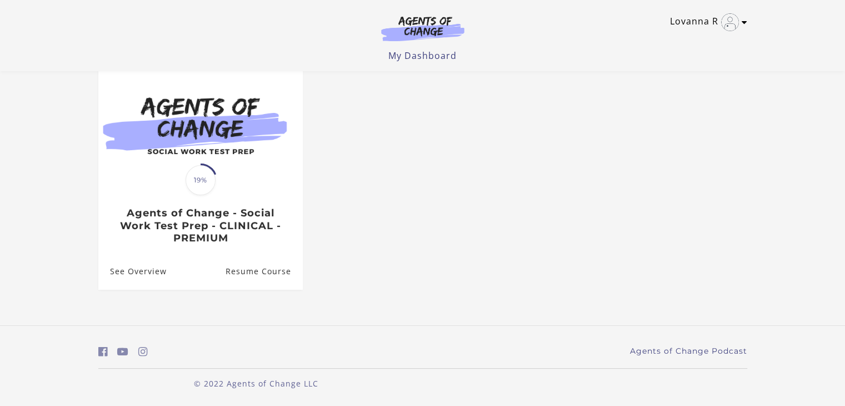 Image resolution: width=845 pixels, height=406 pixels. Describe the element at coordinates (132, 271) in the screenshot. I see `a: Agents of Change - Social Work Test Prep - CLINICAL - PREMIUM: See Overview` at that location.